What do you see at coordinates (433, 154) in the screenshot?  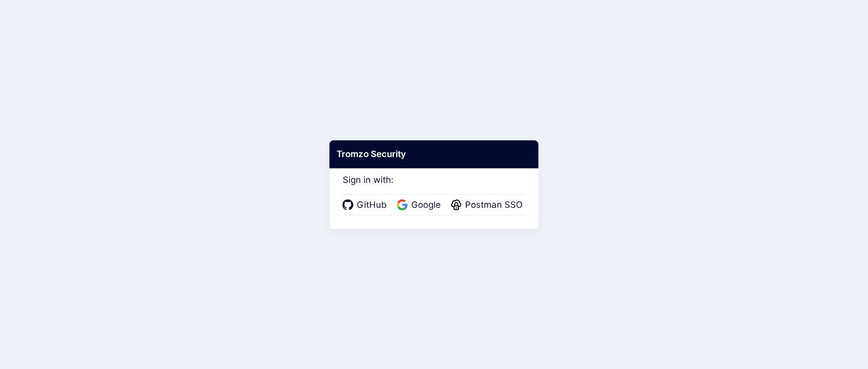 I see `div: Tromzo Security` at bounding box center [433, 154].